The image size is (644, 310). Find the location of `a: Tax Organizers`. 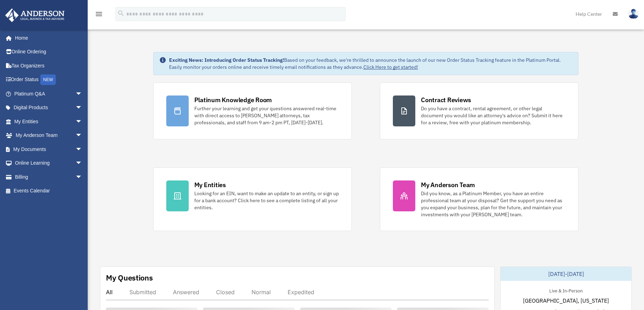

a: Tax Organizers is located at coordinates (49, 65).